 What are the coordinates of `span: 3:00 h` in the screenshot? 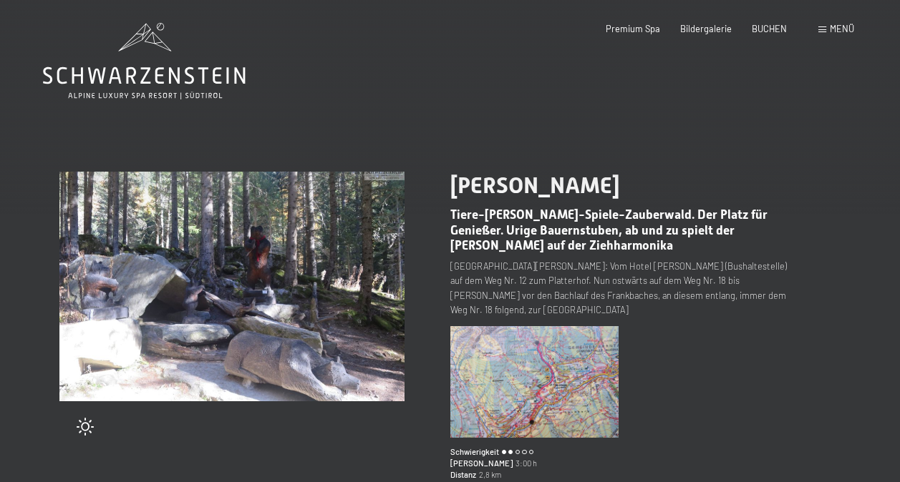 It's located at (525, 464).